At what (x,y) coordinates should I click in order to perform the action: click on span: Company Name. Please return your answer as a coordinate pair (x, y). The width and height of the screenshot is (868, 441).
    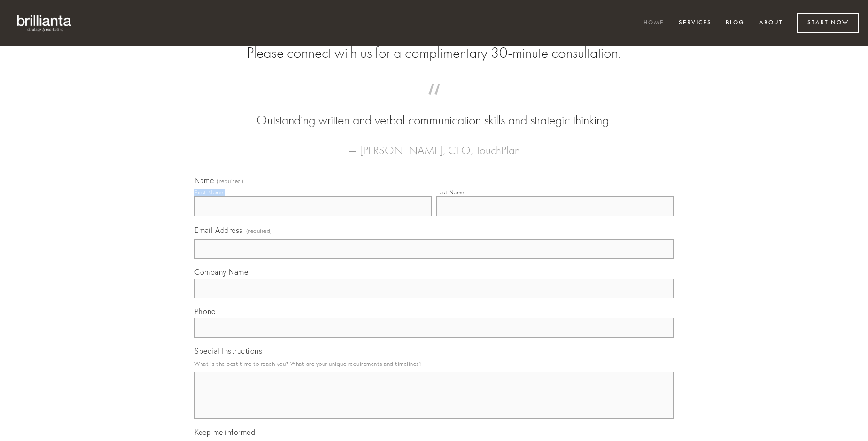
    Looking at the image, I should click on (222, 272).